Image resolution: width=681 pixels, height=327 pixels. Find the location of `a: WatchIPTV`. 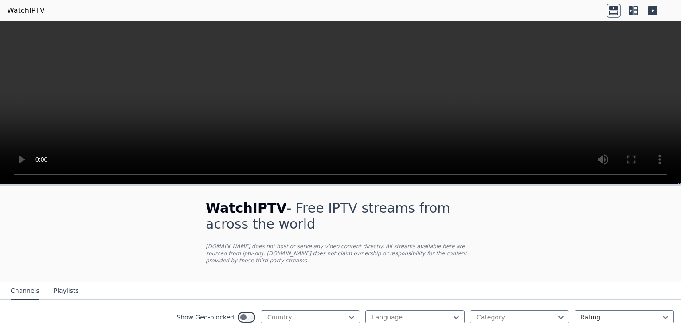

a: WatchIPTV is located at coordinates (26, 11).